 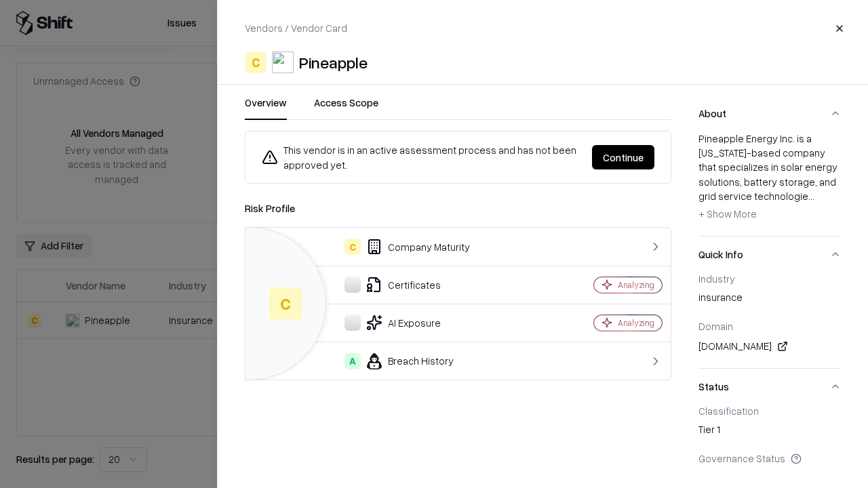 What do you see at coordinates (401, 284) in the screenshot?
I see `div: Certificates` at bounding box center [401, 284].